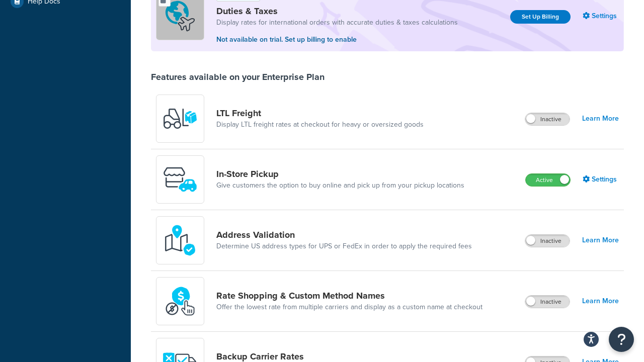  Describe the element at coordinates (340, 185) in the screenshot. I see `a: Give customers the option to buy online and pick up from your pickup locations` at that location.